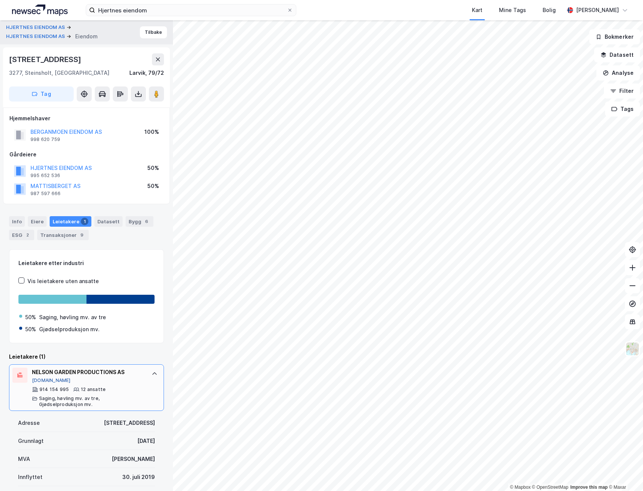 This screenshot has width=643, height=491. Describe the element at coordinates (30, 478) in the screenshot. I see `div: Innflyttet` at that location.